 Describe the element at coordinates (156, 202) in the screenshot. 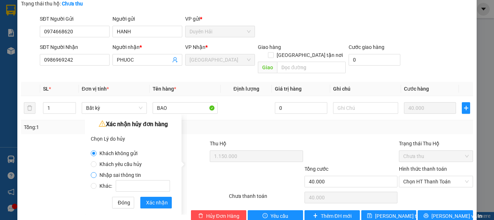

I see `button: Xác nhận` at that location.